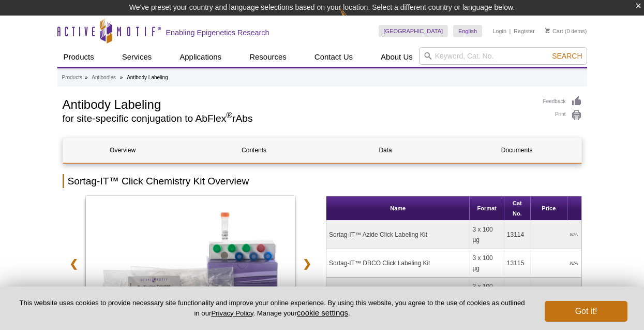 The height and width of the screenshot is (330, 644). What do you see at coordinates (297, 119) in the screenshot?
I see `h2: for site-specific conjugation to AbFlex rAbs` at bounding box center [297, 119].